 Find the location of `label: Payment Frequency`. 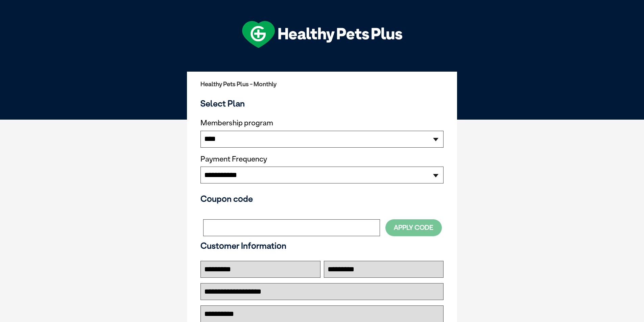

label: Payment Frequency is located at coordinates (234, 159).